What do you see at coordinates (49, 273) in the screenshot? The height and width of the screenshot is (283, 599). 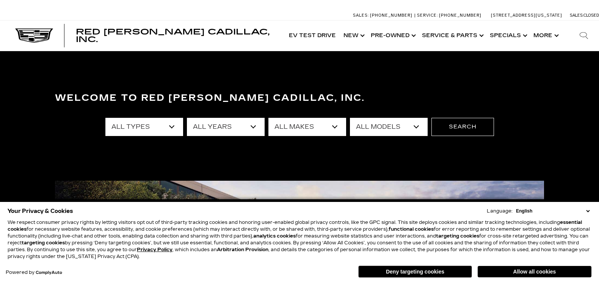 I see `a: ComplyAuto` at bounding box center [49, 273].